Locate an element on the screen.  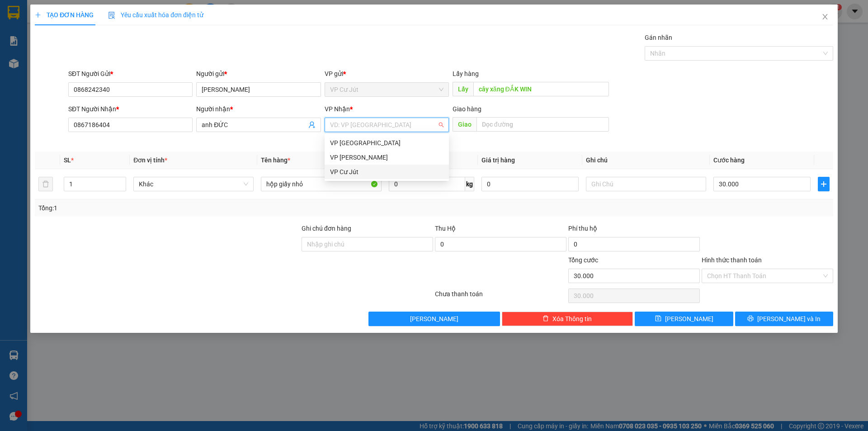
img: icon is located at coordinates (112, 15).